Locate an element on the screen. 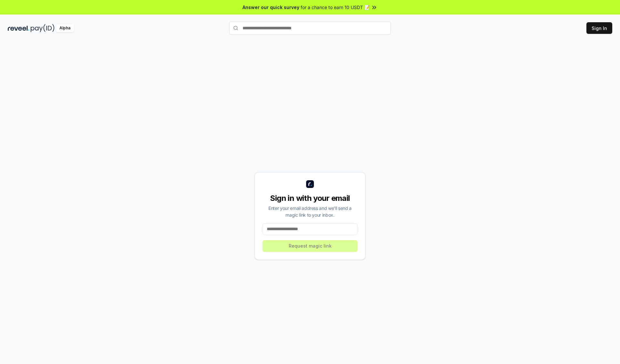 This screenshot has width=620, height=364. button: Sign In is located at coordinates (599, 28).